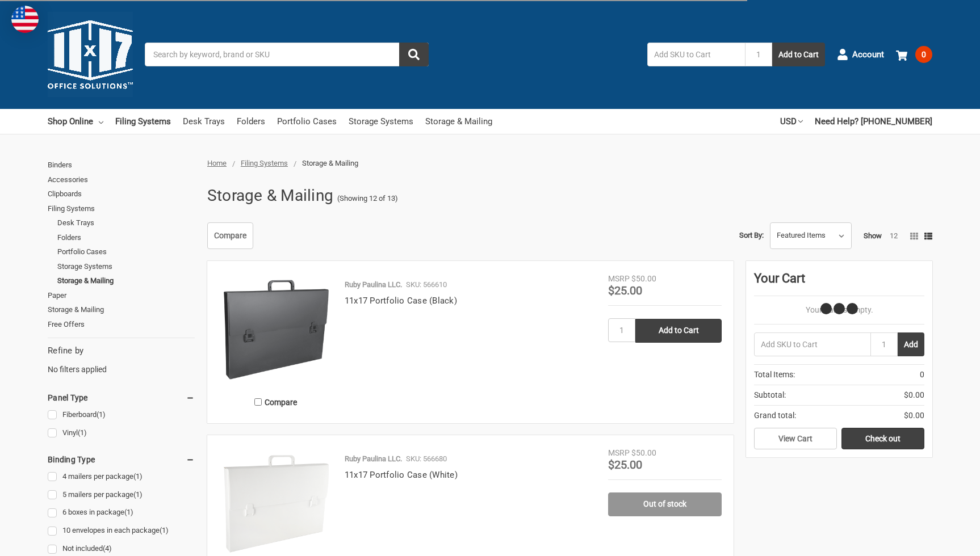  I want to click on h1: Storage & Mailing, so click(270, 195).